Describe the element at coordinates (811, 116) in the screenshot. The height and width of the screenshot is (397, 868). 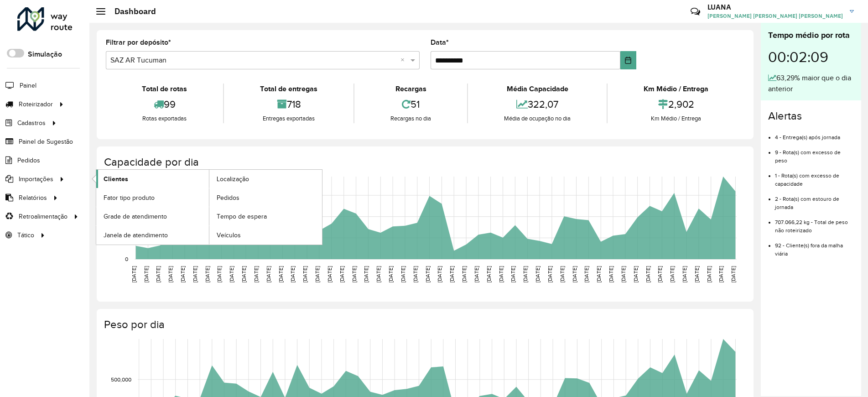
I see `h4: Alertas` at that location.